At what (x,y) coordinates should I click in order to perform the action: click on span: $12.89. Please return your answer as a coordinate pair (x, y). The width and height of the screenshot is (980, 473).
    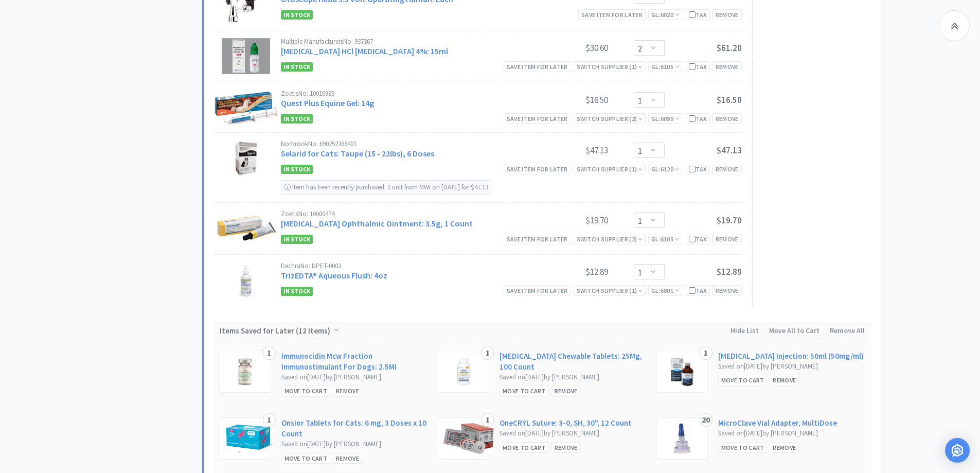
    Looking at the image, I should click on (729, 272).